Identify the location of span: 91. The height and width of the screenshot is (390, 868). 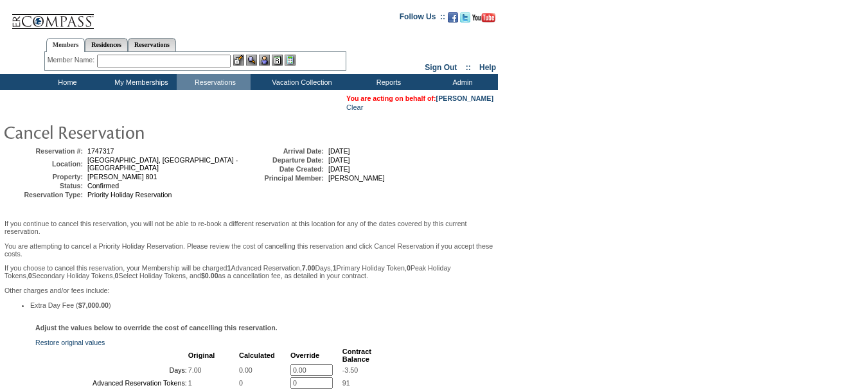
(346, 383).